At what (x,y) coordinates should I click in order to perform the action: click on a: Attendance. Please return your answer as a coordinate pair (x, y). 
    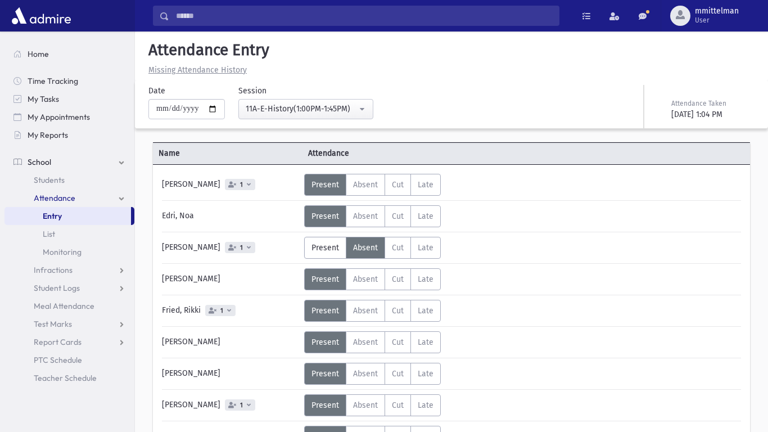
    Looking at the image, I should click on (69, 198).